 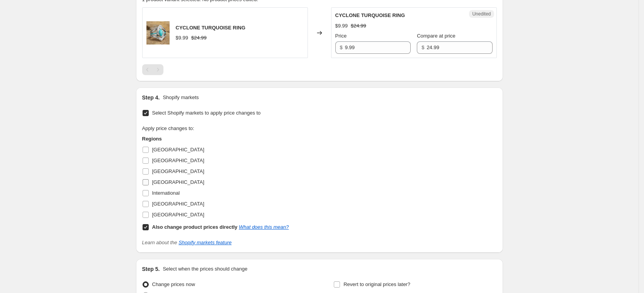 What do you see at coordinates (173, 284) in the screenshot?
I see `span: Change prices now` at bounding box center [173, 284].